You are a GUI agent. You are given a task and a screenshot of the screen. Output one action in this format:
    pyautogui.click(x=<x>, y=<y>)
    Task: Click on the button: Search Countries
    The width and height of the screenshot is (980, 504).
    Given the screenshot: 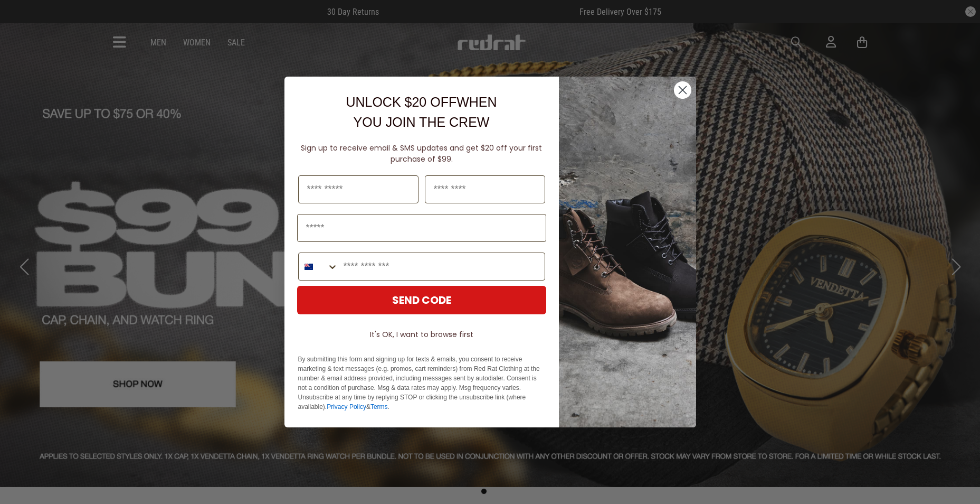 What is the action you would take?
    pyautogui.click(x=318, y=266)
    